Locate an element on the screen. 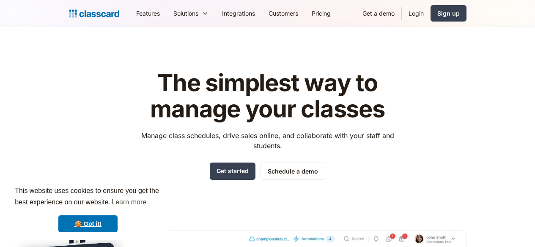 The height and width of the screenshot is (247, 535). div: Sign up is located at coordinates (448, 13).